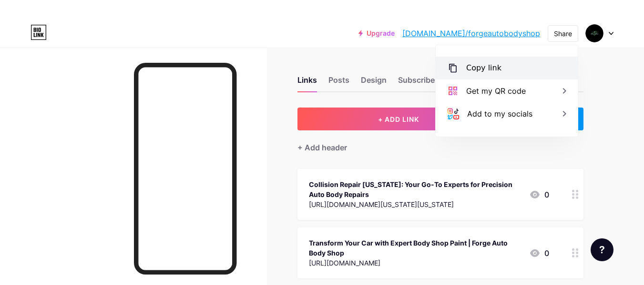  I want to click on div: Links, so click(307, 83).